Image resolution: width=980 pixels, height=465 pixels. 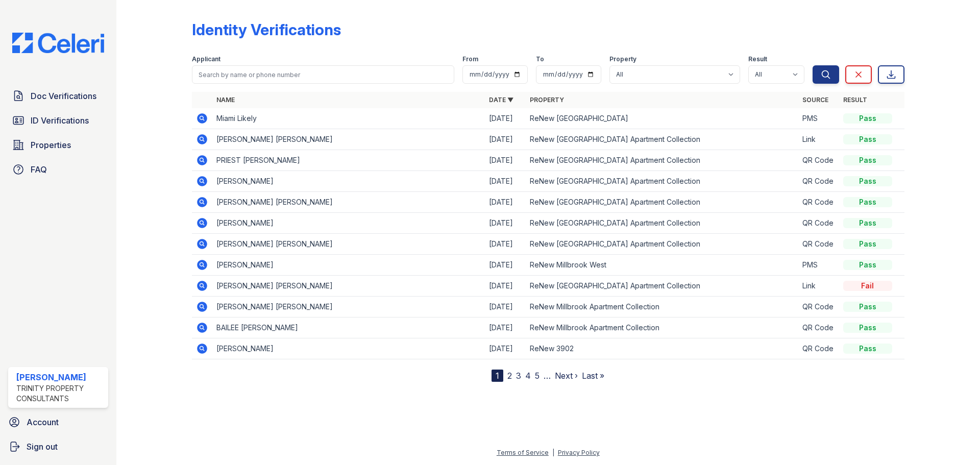 I want to click on a: 2, so click(x=509, y=375).